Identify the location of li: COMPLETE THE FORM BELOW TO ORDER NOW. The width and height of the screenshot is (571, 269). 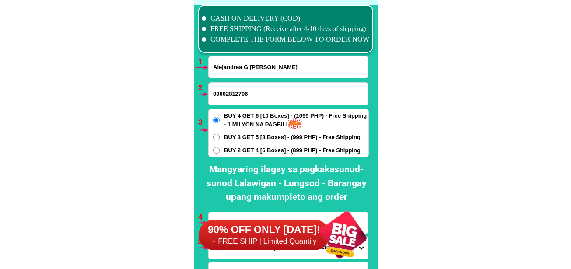
(285, 39).